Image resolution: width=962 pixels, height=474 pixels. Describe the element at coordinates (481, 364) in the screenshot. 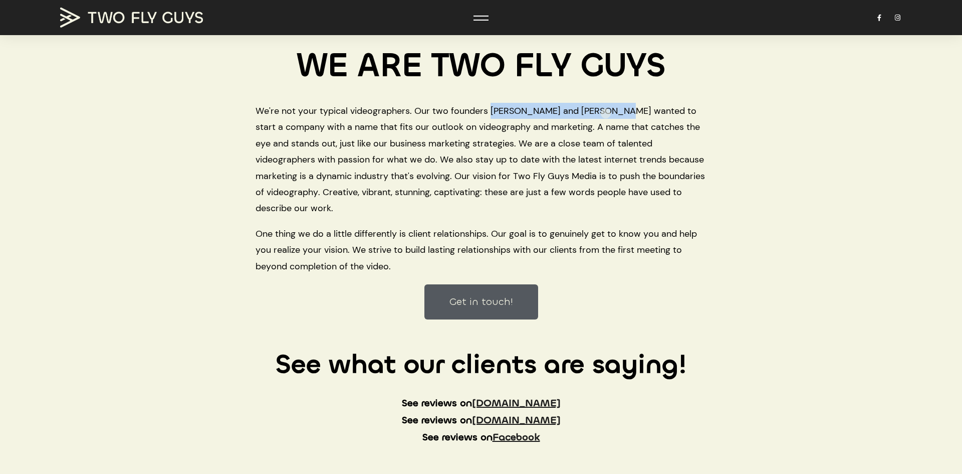

I see `h2: See what our clients are saying!` at that location.